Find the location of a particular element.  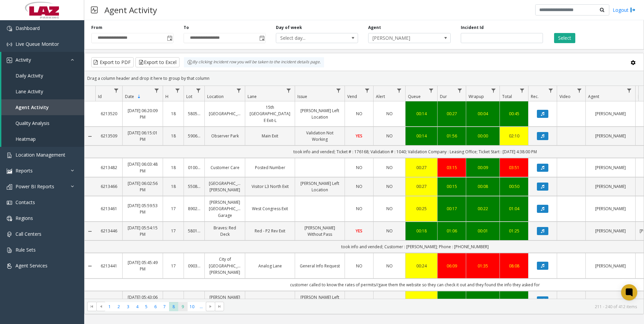

div: 00:25 is located at coordinates (421, 208).